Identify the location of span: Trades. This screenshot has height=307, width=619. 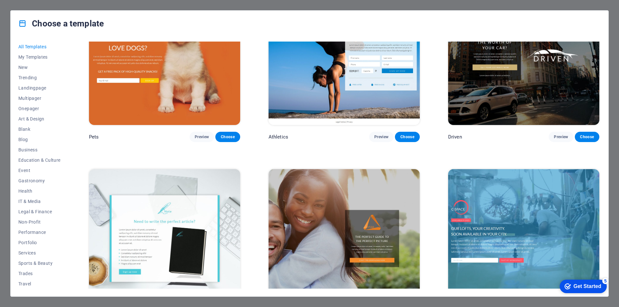
(39, 274).